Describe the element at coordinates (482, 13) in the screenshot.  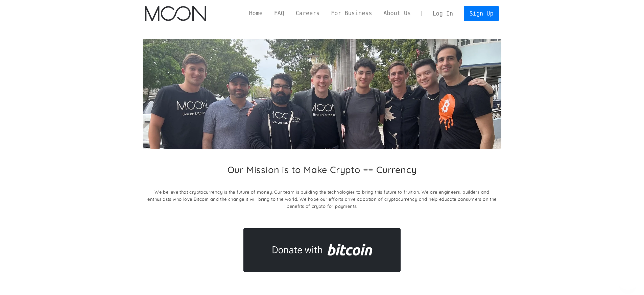
I see `a: Sign Up` at that location.